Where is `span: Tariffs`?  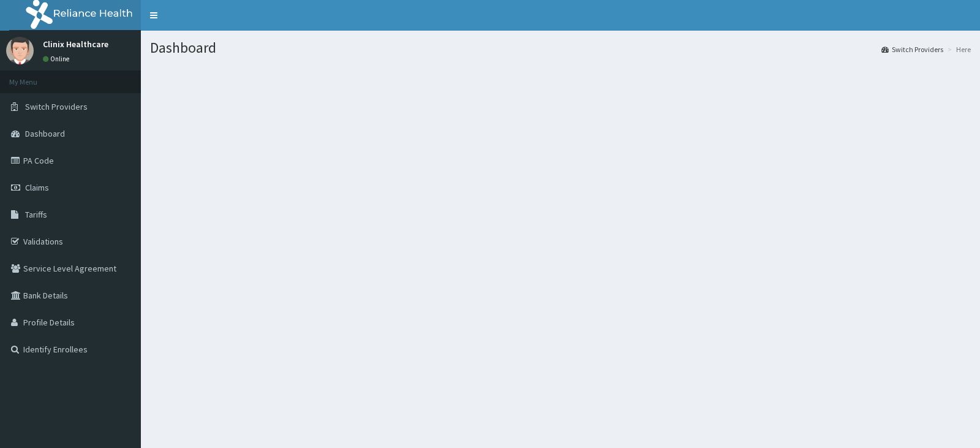 span: Tariffs is located at coordinates (37, 215).